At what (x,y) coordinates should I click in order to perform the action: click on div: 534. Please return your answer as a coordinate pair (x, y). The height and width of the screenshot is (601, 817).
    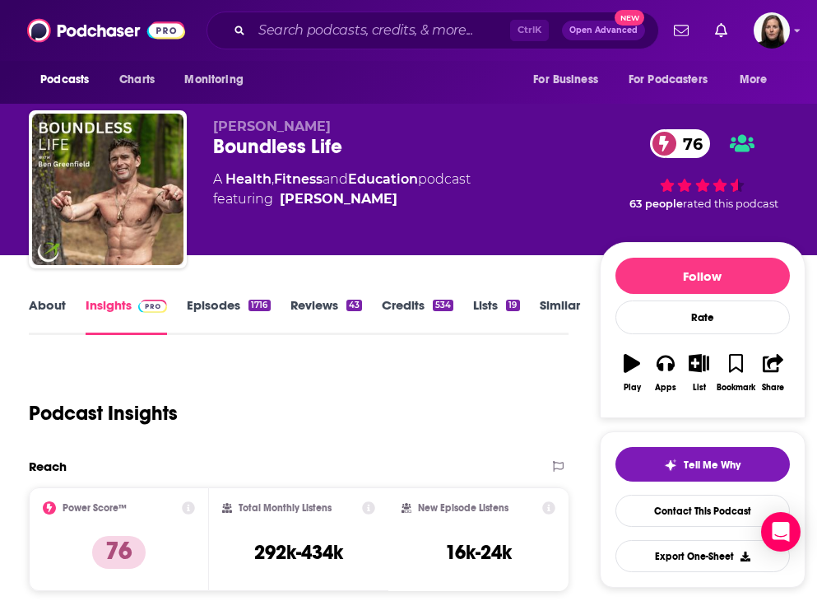
    Looking at the image, I should click on (443, 305).